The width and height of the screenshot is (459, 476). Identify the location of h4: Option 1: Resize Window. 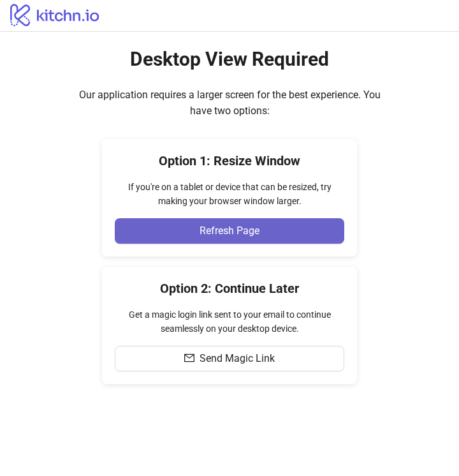
(229, 161).